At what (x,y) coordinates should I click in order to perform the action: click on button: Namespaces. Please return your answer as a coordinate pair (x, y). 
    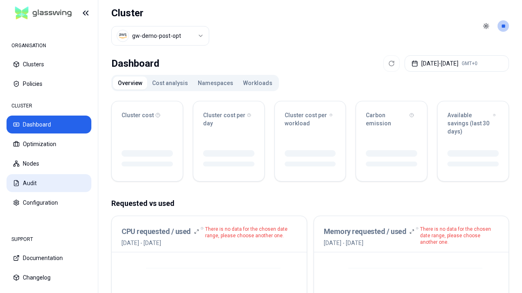
    Looking at the image, I should click on (215, 83).